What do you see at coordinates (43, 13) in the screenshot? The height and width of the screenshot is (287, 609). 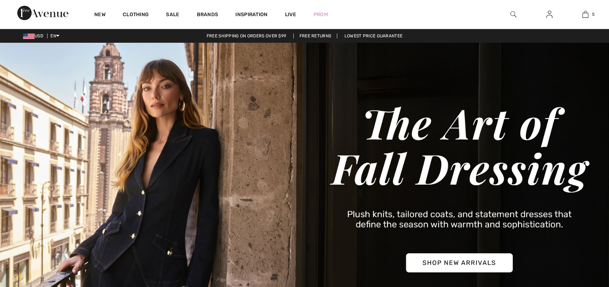 I see `a: 1ère Avenue` at bounding box center [43, 13].